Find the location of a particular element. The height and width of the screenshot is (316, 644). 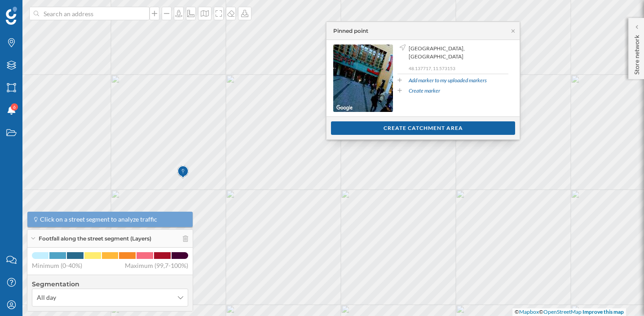

a: Create marker is located at coordinates (425, 91).